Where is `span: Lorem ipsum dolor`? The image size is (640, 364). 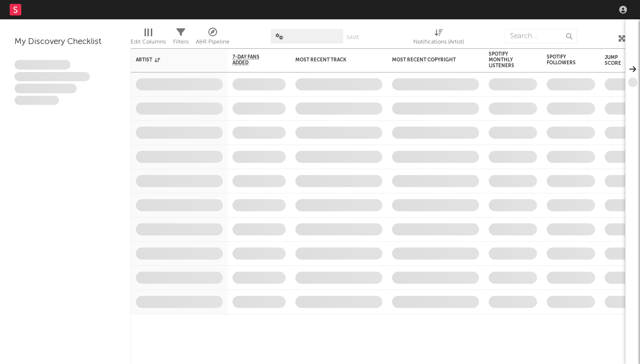 span: Lorem ipsum dolor is located at coordinates (42, 65).